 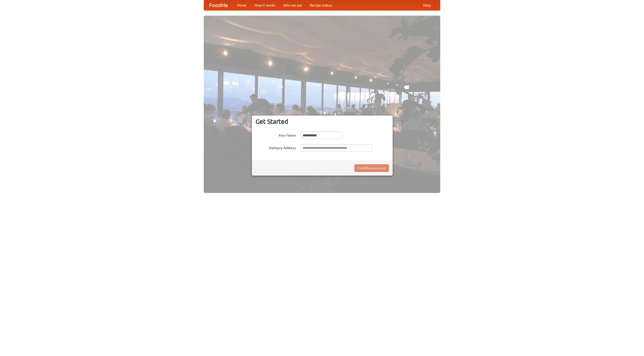 I want to click on a: How it works, so click(x=265, y=5).